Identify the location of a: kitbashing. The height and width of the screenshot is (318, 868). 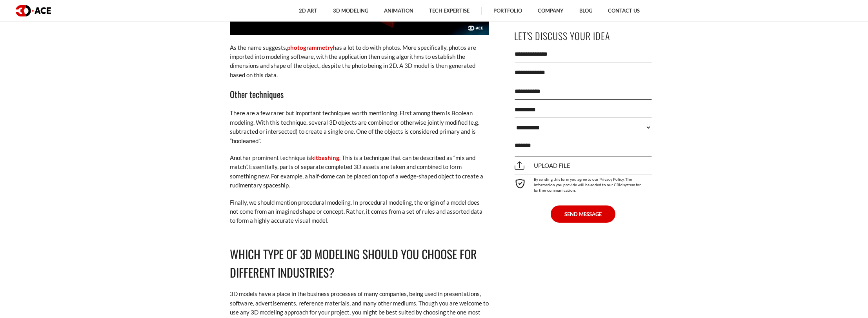
(326, 158).